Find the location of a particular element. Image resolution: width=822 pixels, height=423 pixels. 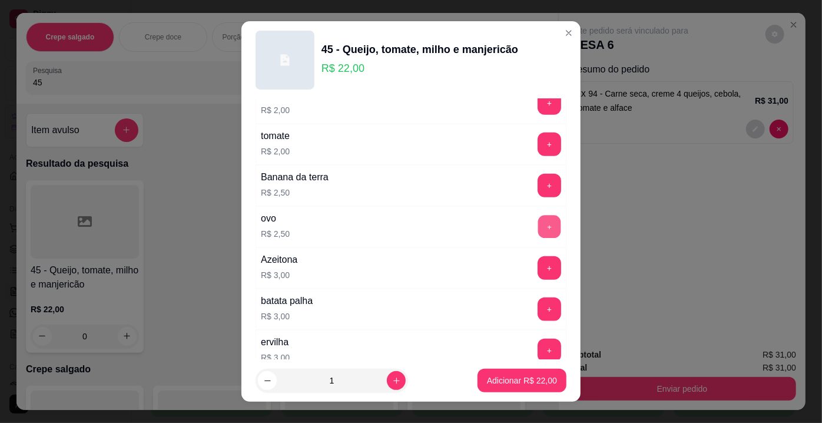

button: increase-product-quantity is located at coordinates (396, 380).